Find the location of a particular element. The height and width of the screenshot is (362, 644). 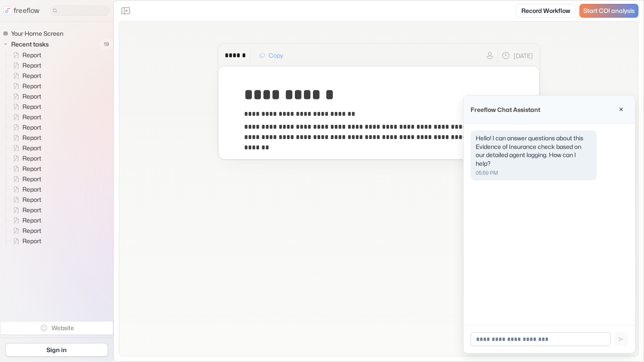

p: freeflow is located at coordinates (27, 11).